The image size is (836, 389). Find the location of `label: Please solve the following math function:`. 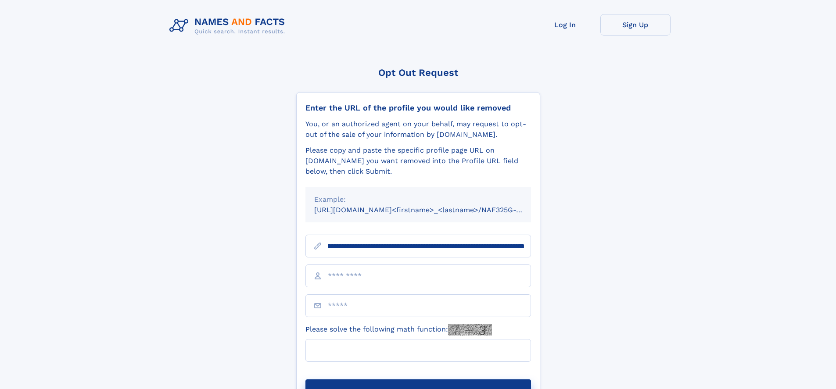

label: Please solve the following math function: is located at coordinates (399, 330).